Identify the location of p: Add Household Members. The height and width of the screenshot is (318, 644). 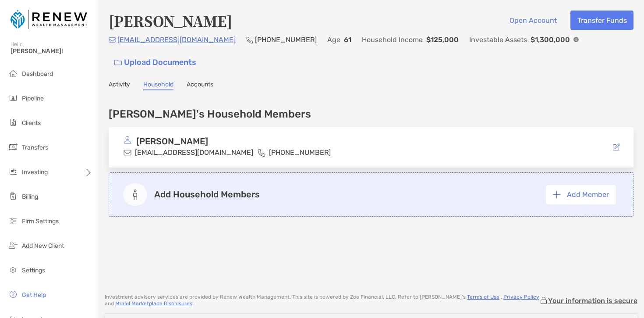
(207, 194).